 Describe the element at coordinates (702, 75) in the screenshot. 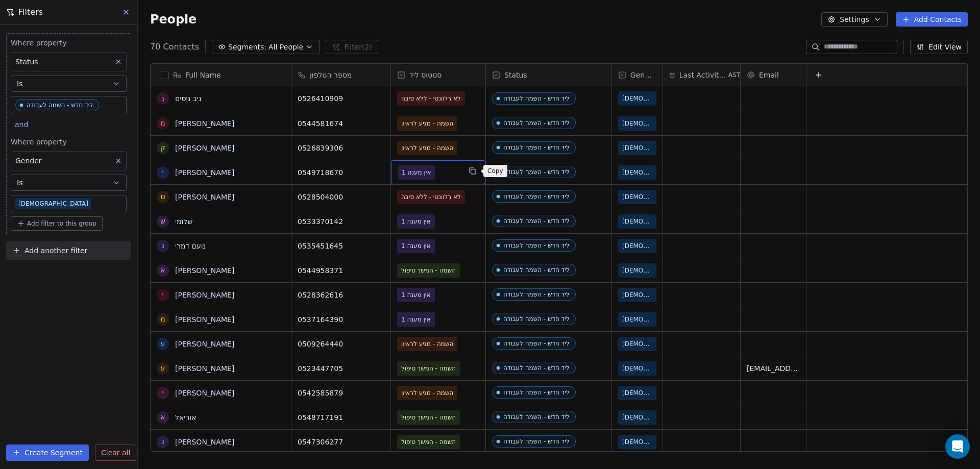

I see `span: Last Activity Date` at that location.